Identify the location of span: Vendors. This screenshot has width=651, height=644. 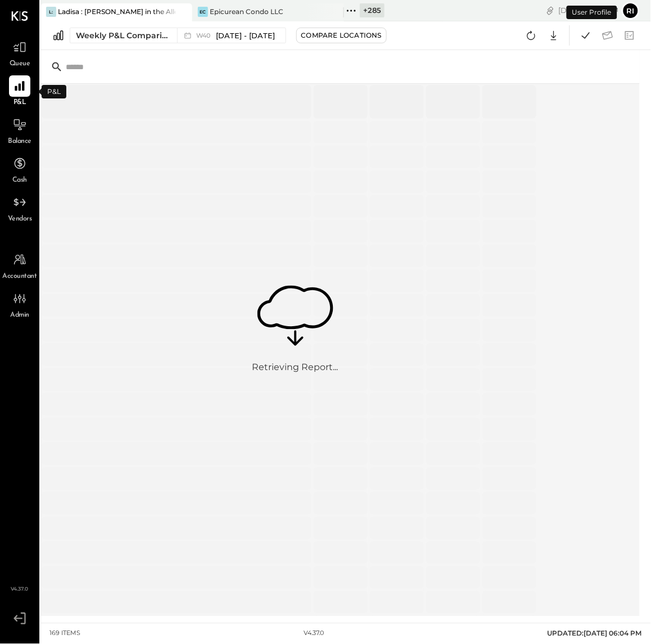
(20, 219).